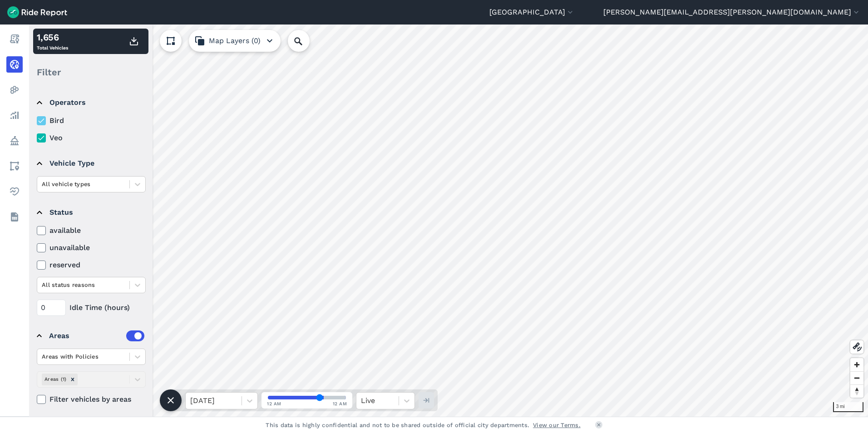 This screenshot has width=868, height=433. Describe the element at coordinates (848, 407) in the screenshot. I see `div: 3 mi` at that location.